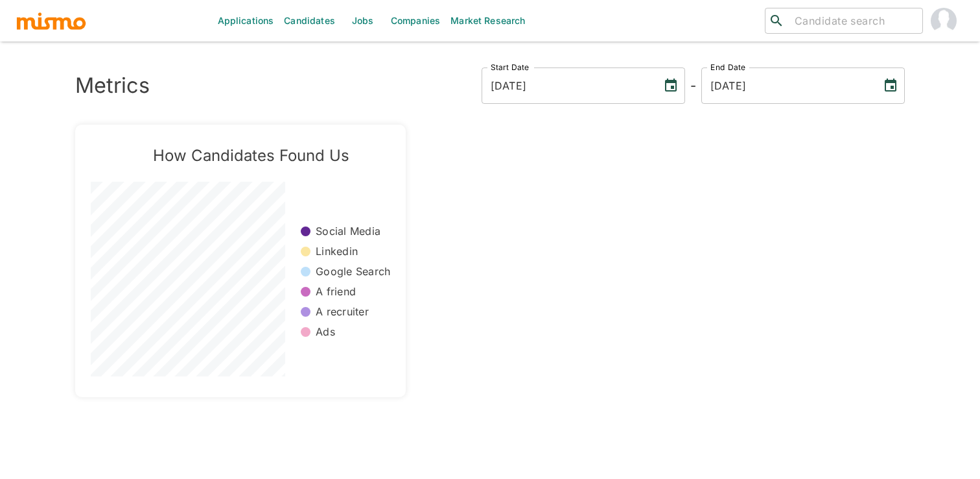  I want to click on p: Linkedin, so click(336, 251).